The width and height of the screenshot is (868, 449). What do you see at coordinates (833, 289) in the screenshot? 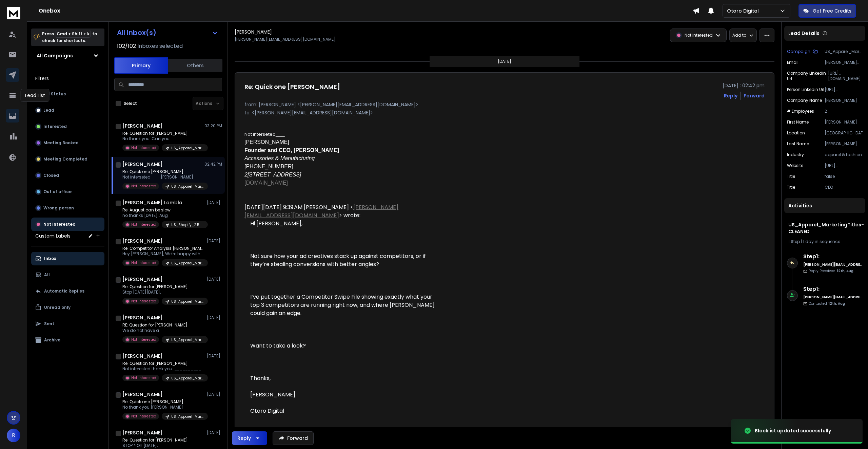
I see `h6: Step 1 :` at bounding box center [833, 289].